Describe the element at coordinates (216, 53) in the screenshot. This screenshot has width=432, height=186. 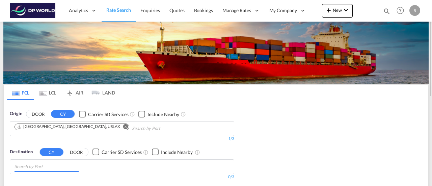
I see `img: LCL+%26+FCL+BACKGROUND.png` at that location.